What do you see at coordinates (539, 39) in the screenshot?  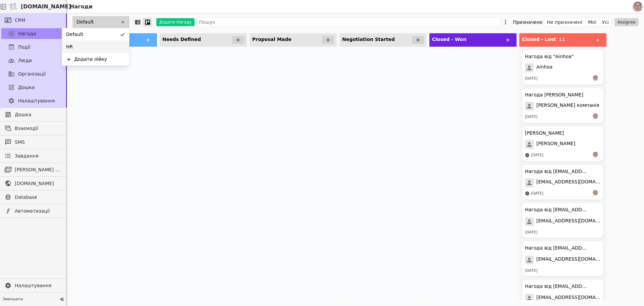 I see `span: Closed - Lost` at bounding box center [539, 39].